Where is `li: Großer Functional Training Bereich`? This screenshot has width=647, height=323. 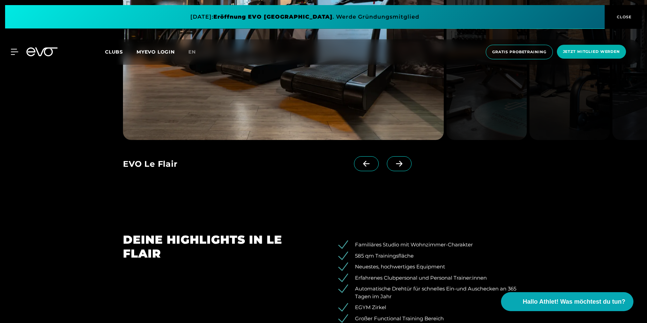 li: Großer Functional Training Bereich is located at coordinates (433, 318).